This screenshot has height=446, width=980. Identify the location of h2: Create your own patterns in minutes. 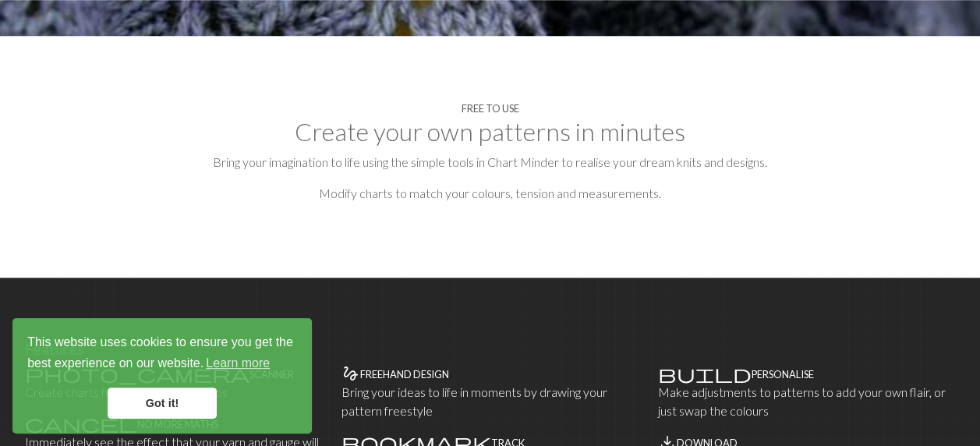
(490, 132).